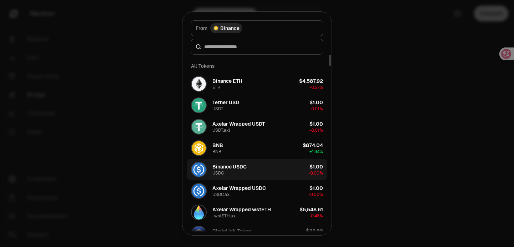 This screenshot has height=247, width=514. I want to click on button: USDC LogoBinance USDCUSDC$1.00-0.00%, so click(257, 170).